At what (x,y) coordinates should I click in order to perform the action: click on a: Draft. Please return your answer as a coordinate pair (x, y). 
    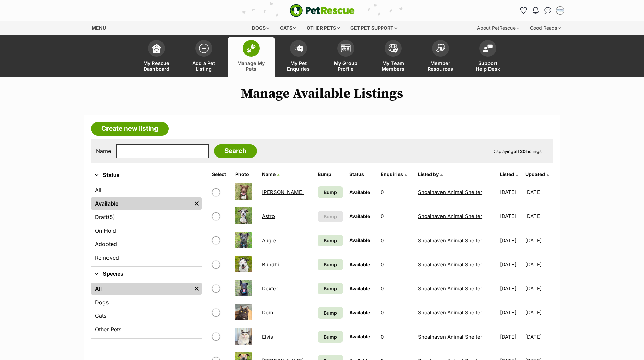
    Looking at the image, I should click on (146, 217).